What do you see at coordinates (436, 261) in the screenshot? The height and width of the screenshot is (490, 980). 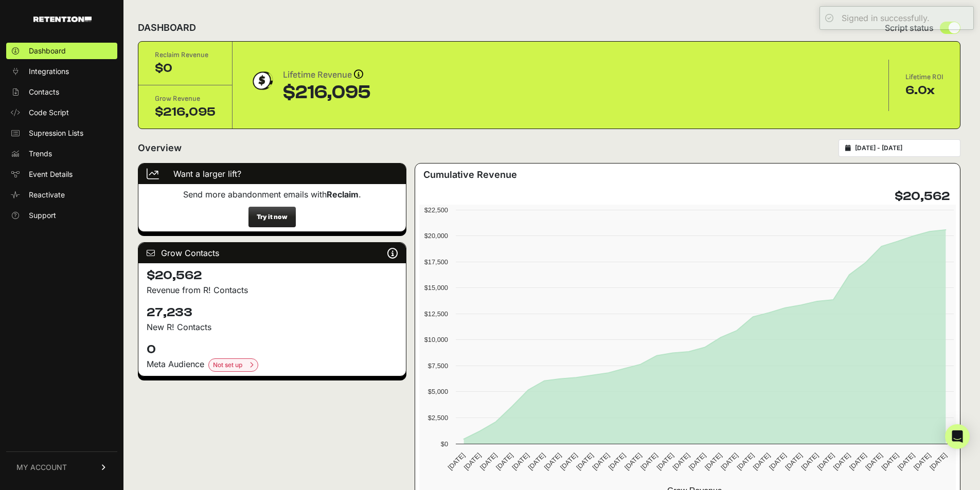 I see `text: $17,500` at bounding box center [436, 261].